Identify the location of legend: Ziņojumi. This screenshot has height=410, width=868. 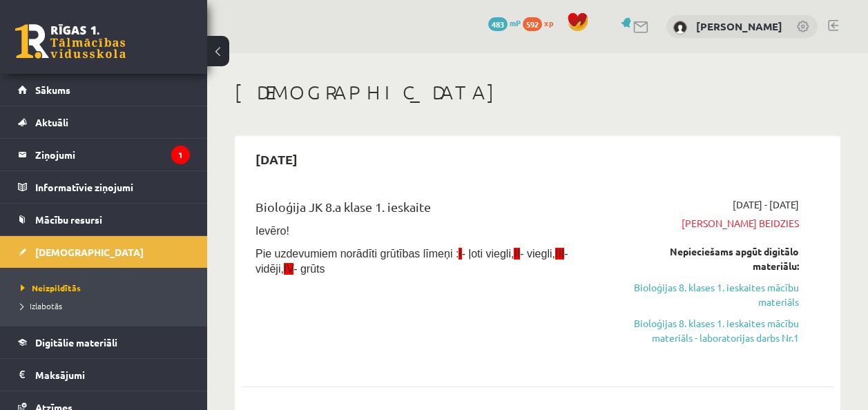
(112, 155).